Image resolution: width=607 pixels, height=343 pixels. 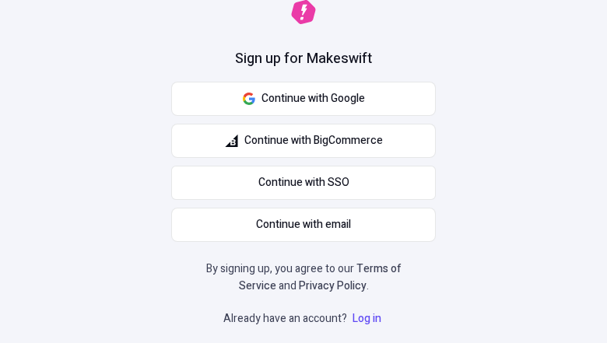 What do you see at coordinates (303, 225) in the screenshot?
I see `span: Continue with email` at bounding box center [303, 225].